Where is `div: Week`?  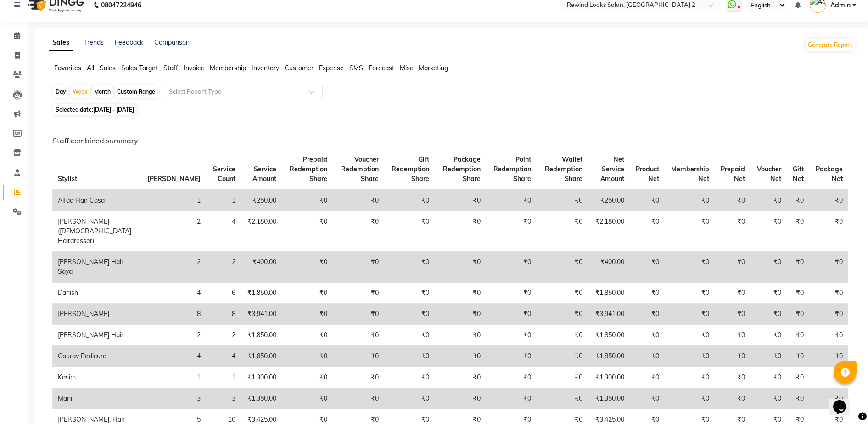 div: Week is located at coordinates (80, 92).